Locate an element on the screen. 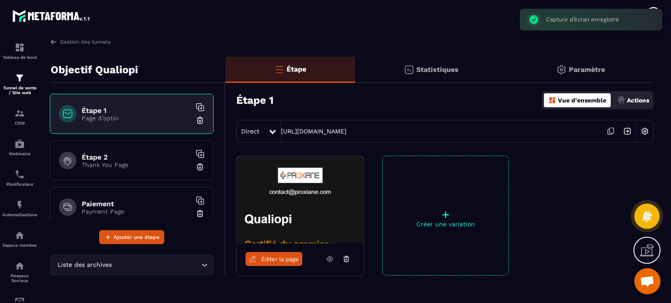 The width and height of the screenshot is (671, 303). h6: Étape 2 is located at coordinates (136, 157).